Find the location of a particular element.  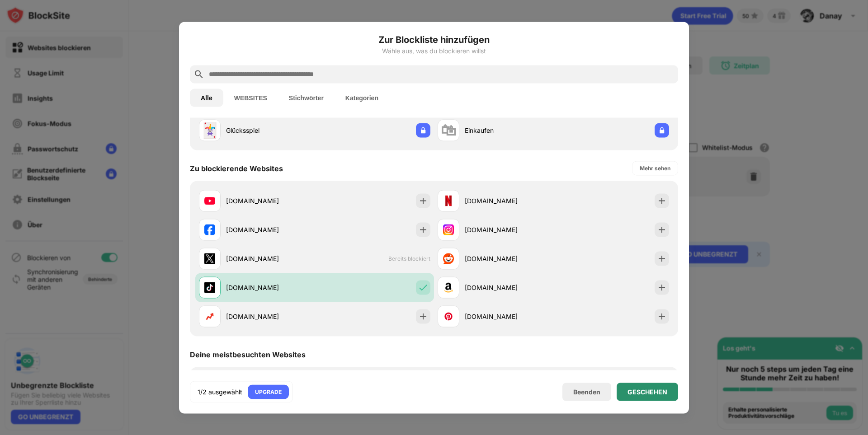

div: Glücksspiel is located at coordinates (271, 130).